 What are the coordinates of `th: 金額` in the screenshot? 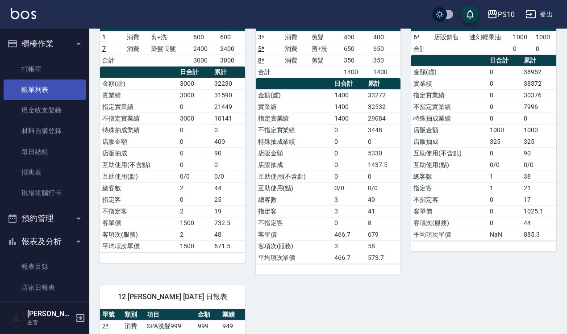 It's located at (208, 315).